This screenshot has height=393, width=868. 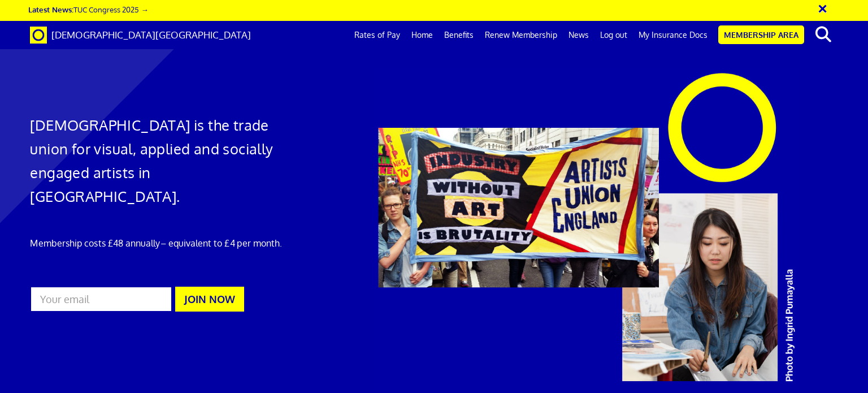 What do you see at coordinates (51, 9) in the screenshot?
I see `strong: Latest News:` at bounding box center [51, 9].